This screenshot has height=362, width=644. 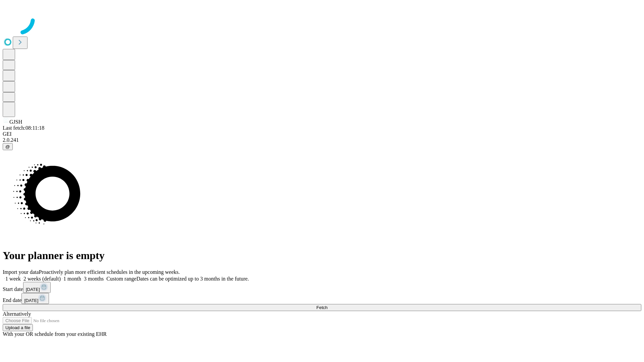 What do you see at coordinates (72, 279) in the screenshot?
I see `span: 1 month` at bounding box center [72, 279].